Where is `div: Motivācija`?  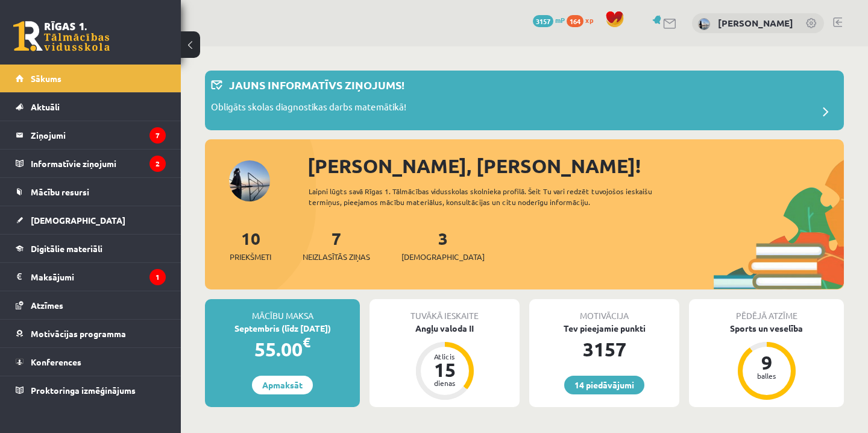 div: Motivācija is located at coordinates (604, 311).